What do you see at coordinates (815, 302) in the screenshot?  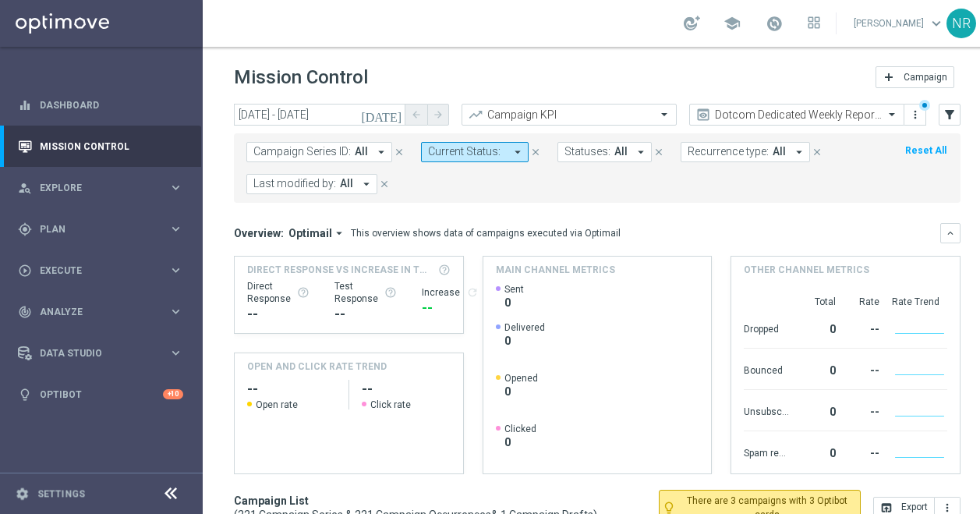 I see `div: Total` at bounding box center [815, 302].